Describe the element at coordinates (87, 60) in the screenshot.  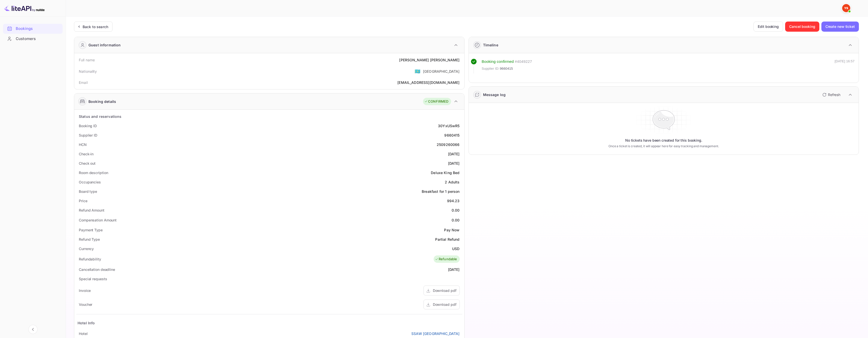
I see `div: Full name` at that location.